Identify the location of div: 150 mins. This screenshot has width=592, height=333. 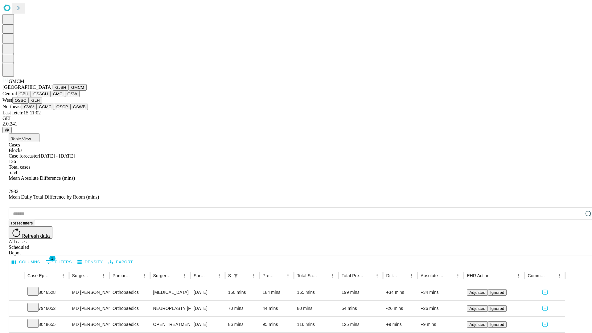
(242, 292).